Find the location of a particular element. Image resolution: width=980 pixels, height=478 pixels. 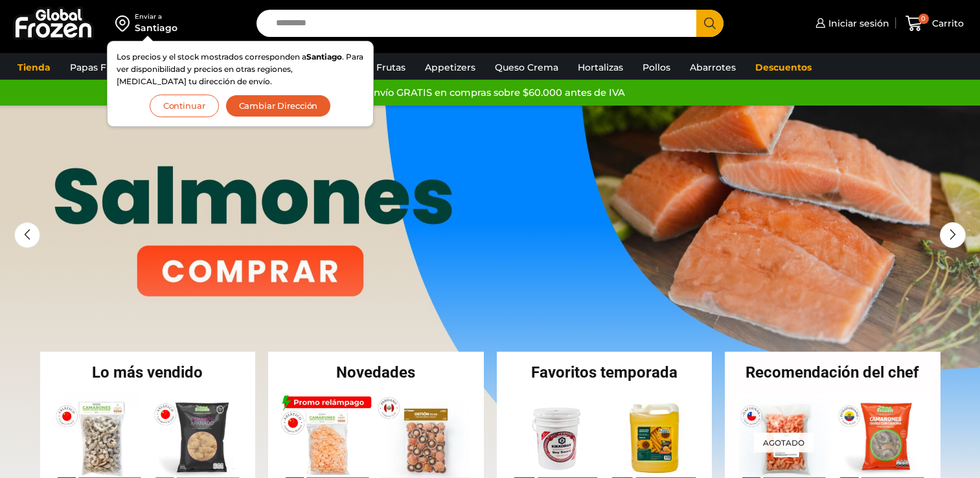

div: Next slide is located at coordinates (953, 235).